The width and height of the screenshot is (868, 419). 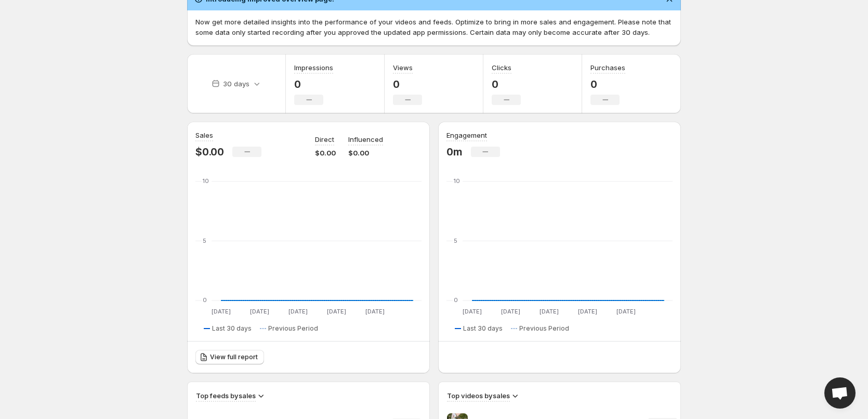 What do you see at coordinates (466, 135) in the screenshot?
I see `h3: Engagement` at bounding box center [466, 135].